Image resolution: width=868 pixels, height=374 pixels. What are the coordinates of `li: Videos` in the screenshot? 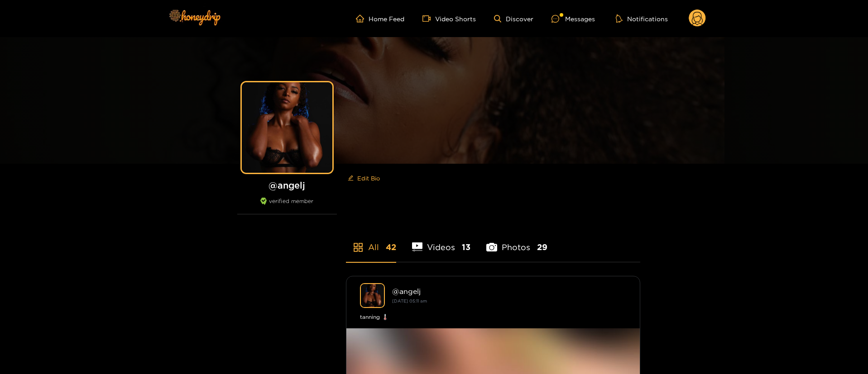 It's located at (442, 241).